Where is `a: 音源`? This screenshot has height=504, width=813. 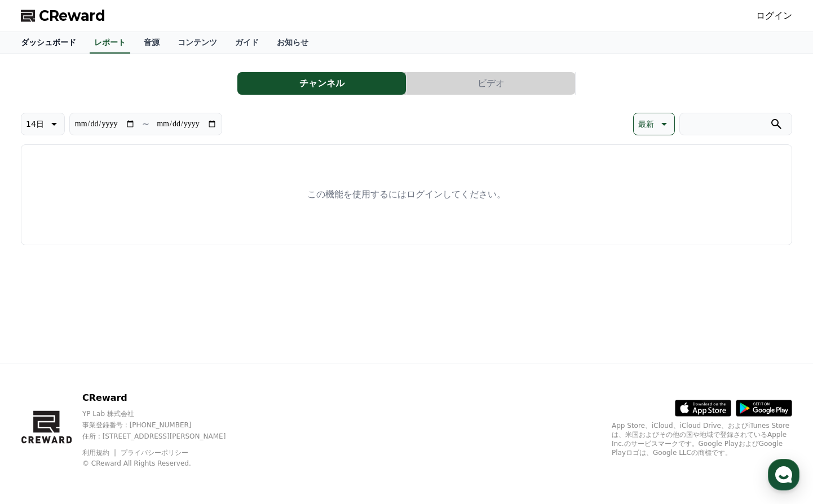 a: 音源 is located at coordinates (152, 43).